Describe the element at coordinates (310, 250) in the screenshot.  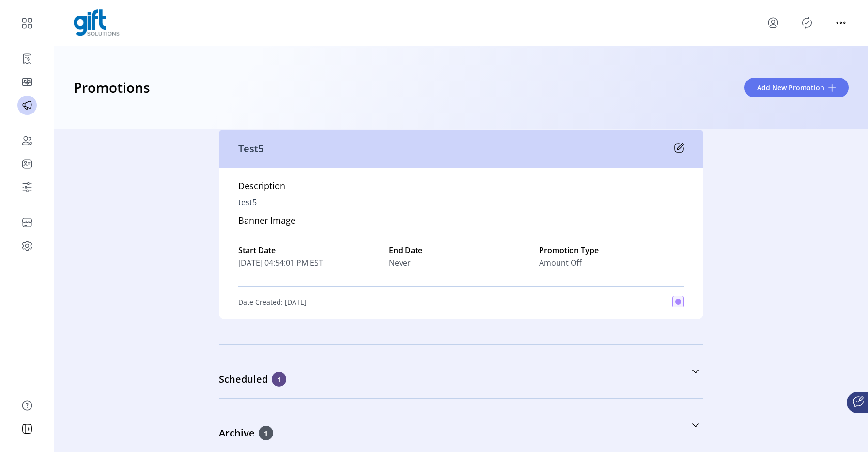
I see `label: Start Date` at that location.